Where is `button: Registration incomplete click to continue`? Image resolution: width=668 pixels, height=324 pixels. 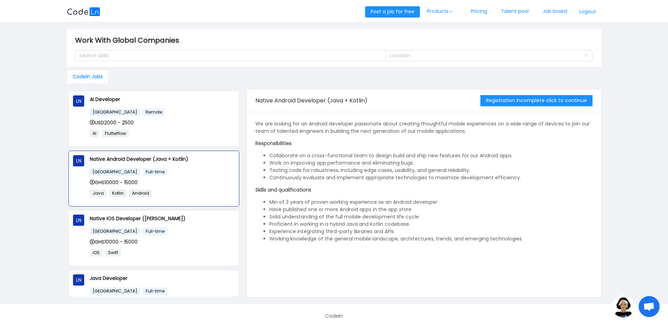
button: Registration incomplete click to continue is located at coordinates (536, 101).